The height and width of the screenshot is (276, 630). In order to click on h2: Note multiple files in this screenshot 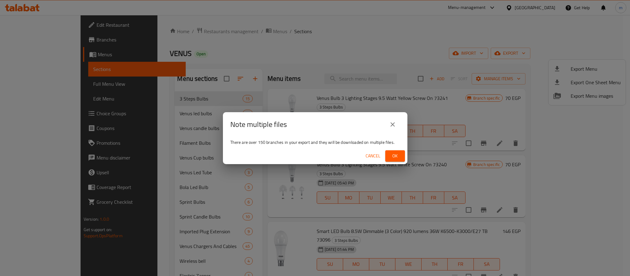, I will do `click(258, 124)`.